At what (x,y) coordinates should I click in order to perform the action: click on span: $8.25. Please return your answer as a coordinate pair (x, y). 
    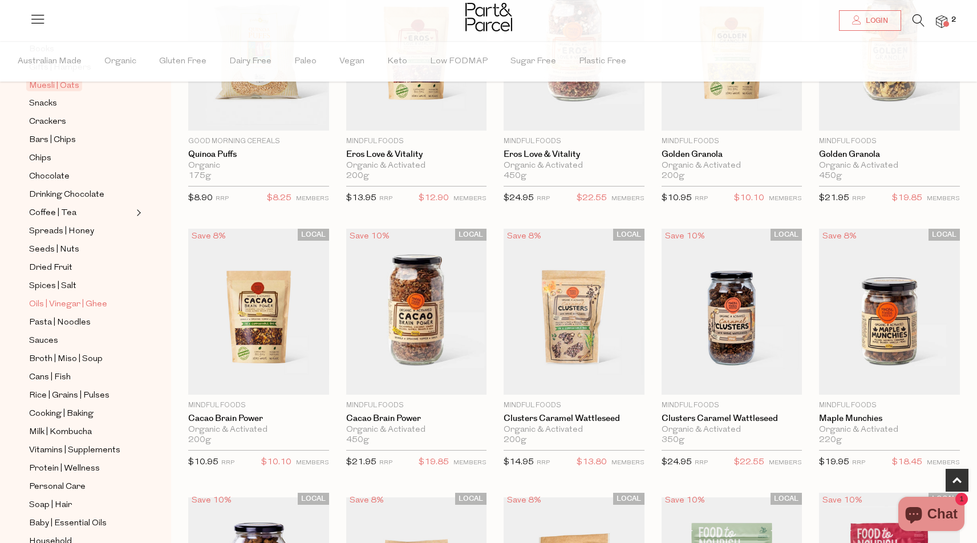
    Looking at the image, I should click on (279, 199).